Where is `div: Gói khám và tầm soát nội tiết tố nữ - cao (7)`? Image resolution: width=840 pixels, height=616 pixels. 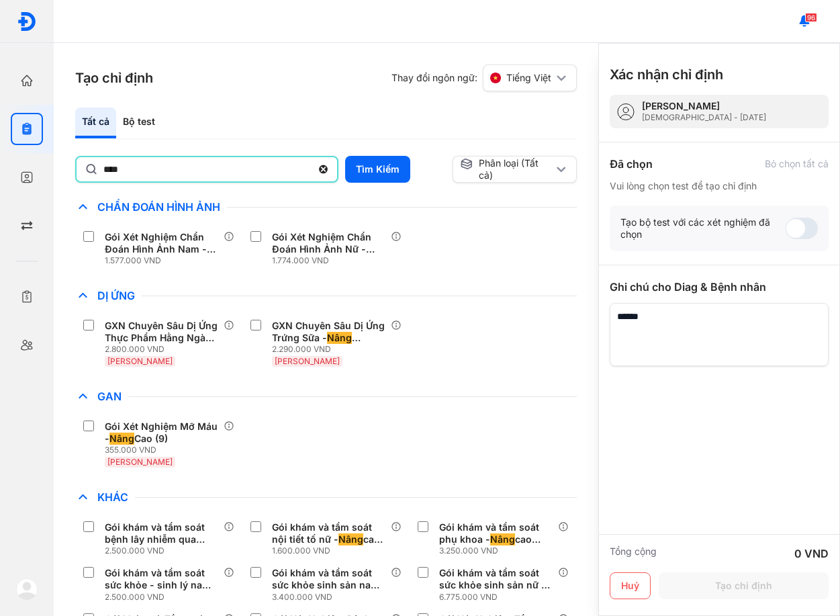
div: Gói khám và tầm soát nội tiết tố nữ - cao (7) is located at coordinates (328, 533).